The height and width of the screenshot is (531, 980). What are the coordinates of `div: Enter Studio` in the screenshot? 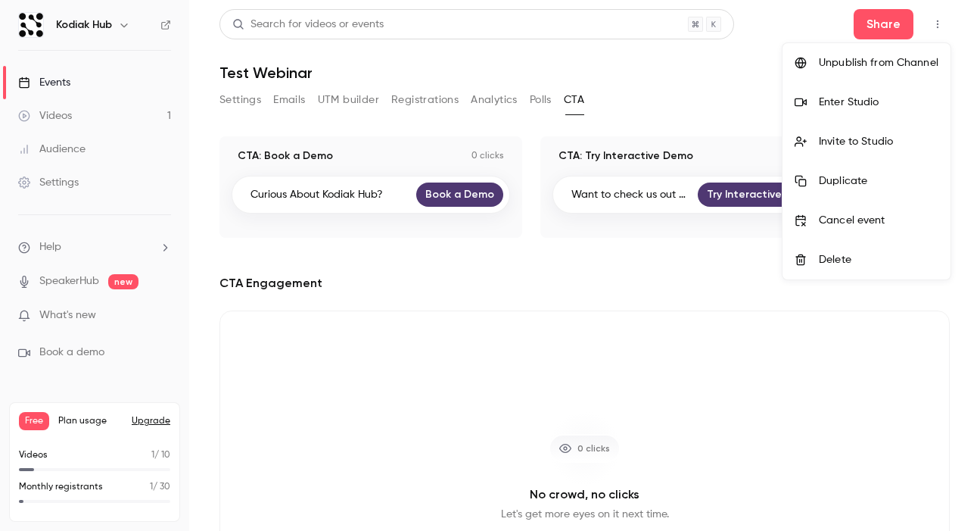 It's located at (879, 103).